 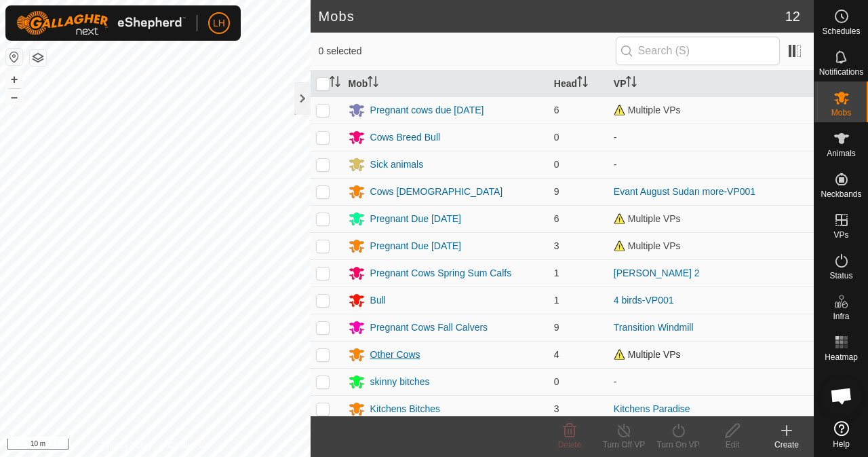 I want to click on a: Help, so click(x=841, y=434).